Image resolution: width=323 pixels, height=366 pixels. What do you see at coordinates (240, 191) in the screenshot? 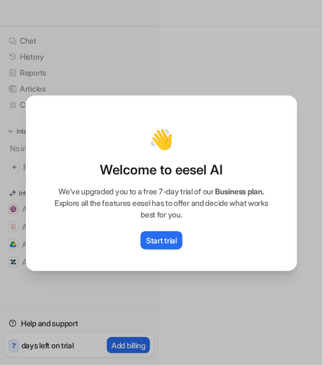
I see `span: Business plan.` at bounding box center [240, 191].